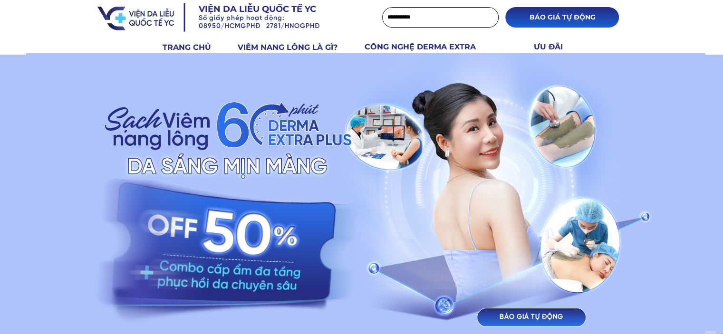 The image size is (723, 334). Describe the element at coordinates (272, 9) in the screenshot. I see `h3: Viện da liễu quốc tế YC` at that location.